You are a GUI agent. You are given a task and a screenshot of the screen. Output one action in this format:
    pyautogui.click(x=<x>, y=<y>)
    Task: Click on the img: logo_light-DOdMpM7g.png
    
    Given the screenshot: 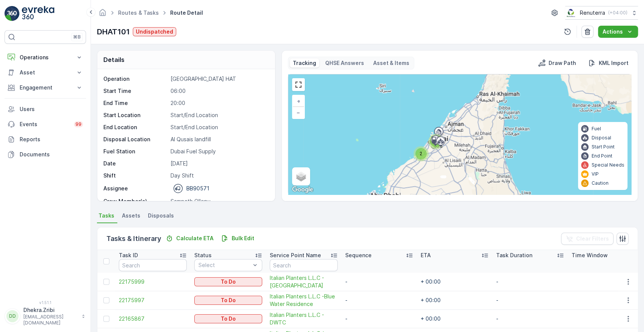 What is the action you would take?
    pyautogui.click(x=38, y=14)
    